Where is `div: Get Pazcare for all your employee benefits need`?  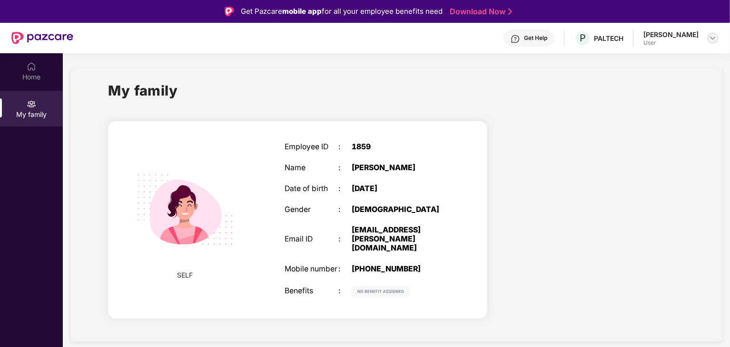
div: Get Pazcare for all your employee benefits need is located at coordinates (341, 11).